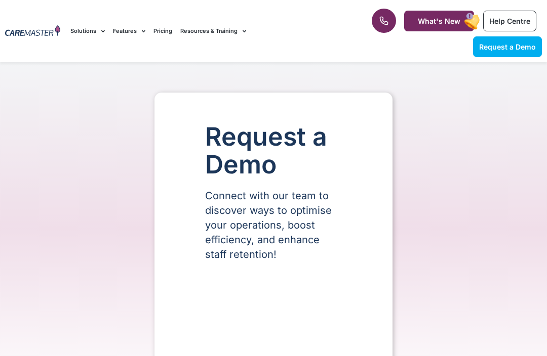 This screenshot has width=547, height=356. I want to click on a: Features, so click(129, 31).